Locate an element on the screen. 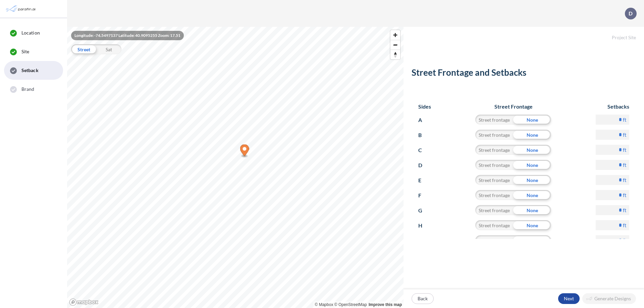 This screenshot has height=308, width=644. a: Improve this map is located at coordinates (385, 304).